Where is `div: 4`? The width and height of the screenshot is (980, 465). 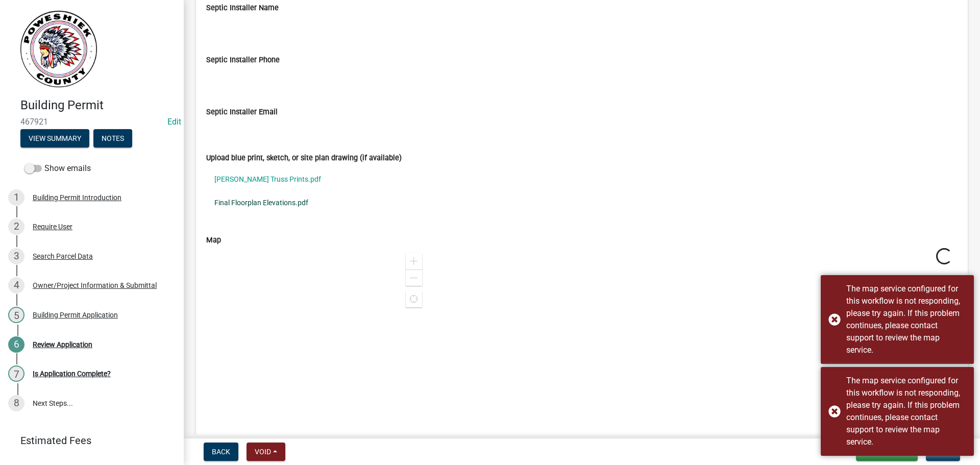
div: 4 is located at coordinates (16, 286).